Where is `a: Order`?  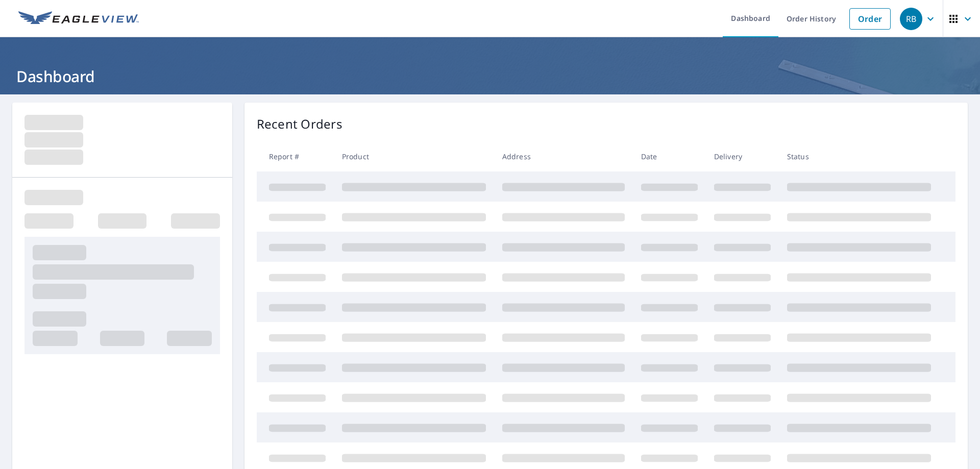 a: Order is located at coordinates (870, 19).